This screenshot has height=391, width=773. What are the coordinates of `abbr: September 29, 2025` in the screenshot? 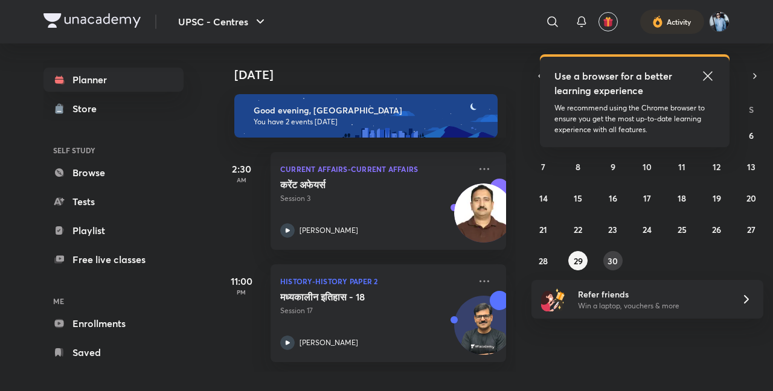 It's located at (578, 261).